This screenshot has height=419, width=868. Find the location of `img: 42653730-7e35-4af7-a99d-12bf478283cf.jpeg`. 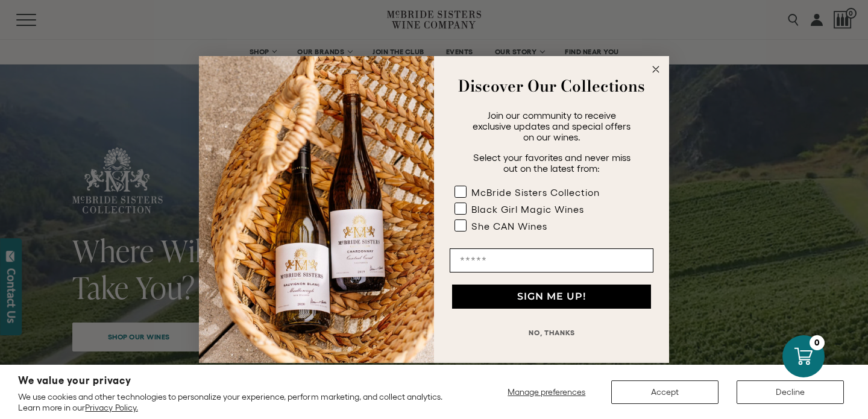

img: 42653730-7e35-4af7-a99d-12bf478283cf.jpeg is located at coordinates (317, 209).